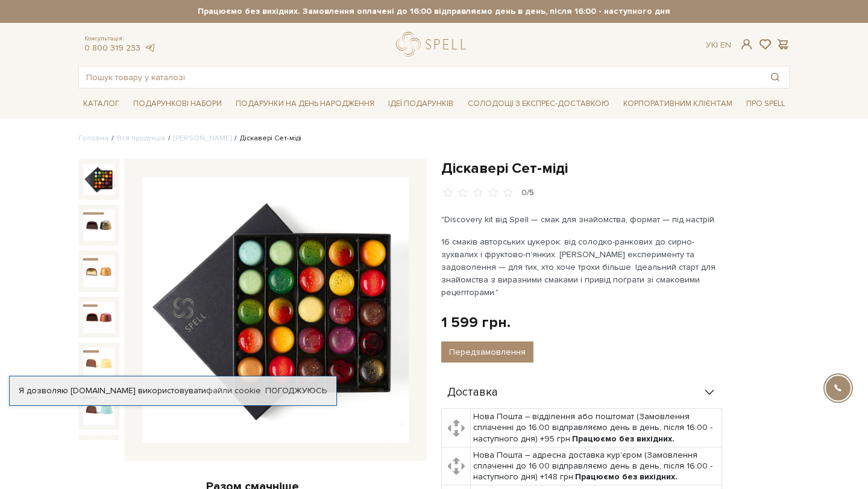 The height and width of the screenshot is (489, 868). What do you see at coordinates (94, 138) in the screenshot?
I see `a: Головна` at bounding box center [94, 138].